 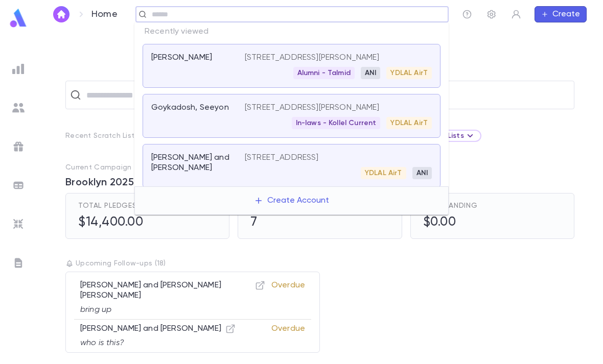 I want to click on h5: 7, so click(x=254, y=223).